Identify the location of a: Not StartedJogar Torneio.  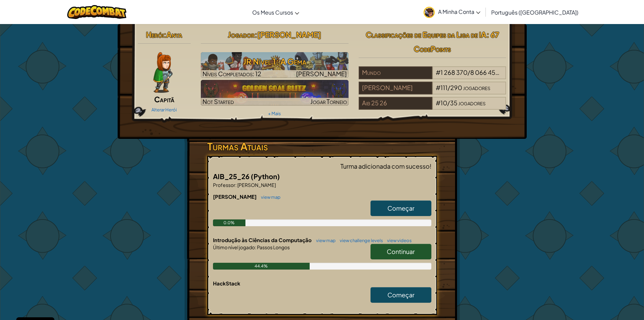
(274, 93).